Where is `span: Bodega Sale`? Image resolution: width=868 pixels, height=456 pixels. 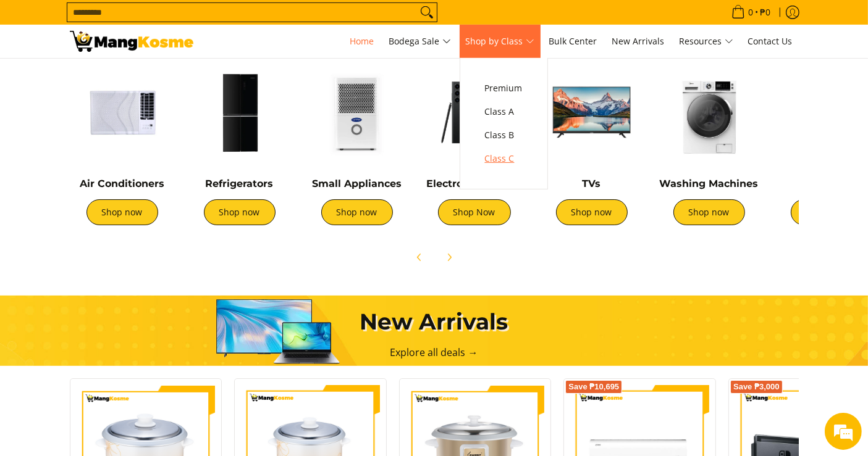
span: Bodega Sale is located at coordinates (420, 41).